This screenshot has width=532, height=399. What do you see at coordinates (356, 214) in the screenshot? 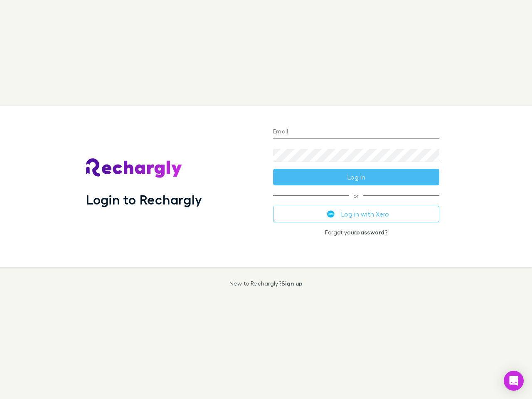
I see `button: Log in with Xero` at bounding box center [356, 214].